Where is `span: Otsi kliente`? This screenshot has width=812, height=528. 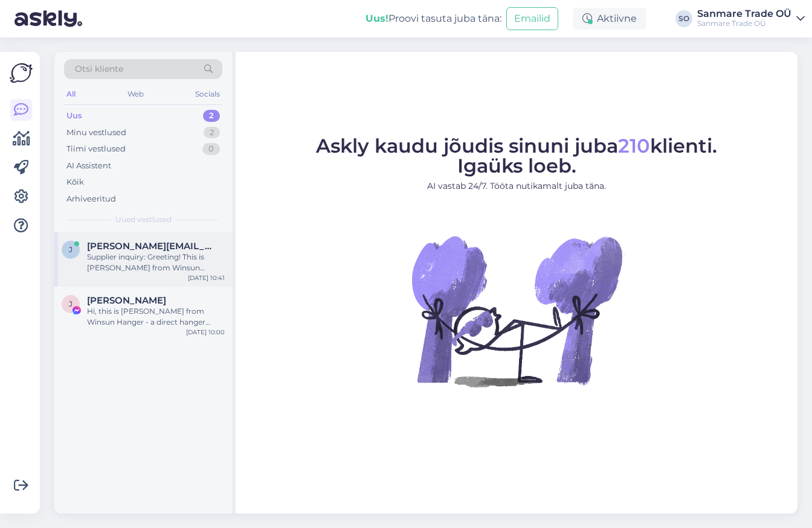
span: Otsi kliente is located at coordinates (99, 69).